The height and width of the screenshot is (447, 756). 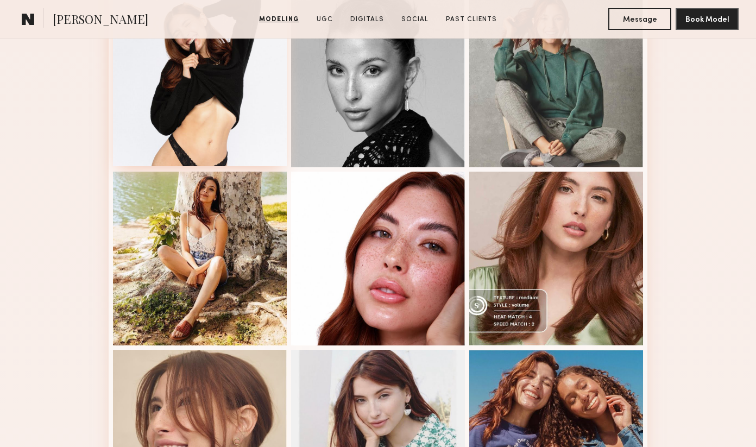 I want to click on button: Book Model, so click(x=707, y=19).